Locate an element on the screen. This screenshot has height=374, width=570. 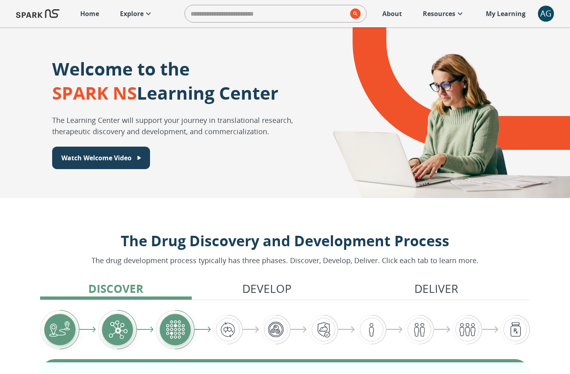
div: Graphic showing the progression through the Discover, Develop, and Deliver pipeline, highlighting... is located at coordinates (285, 329).